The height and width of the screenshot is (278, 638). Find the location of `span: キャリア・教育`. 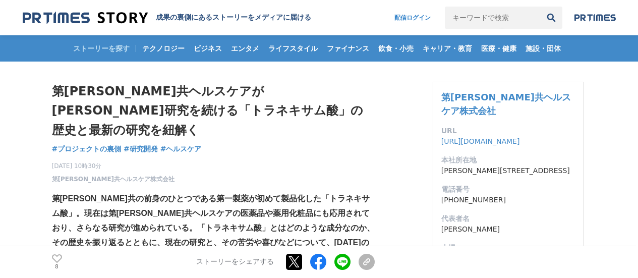

span: キャリア・教育 is located at coordinates (447, 48).